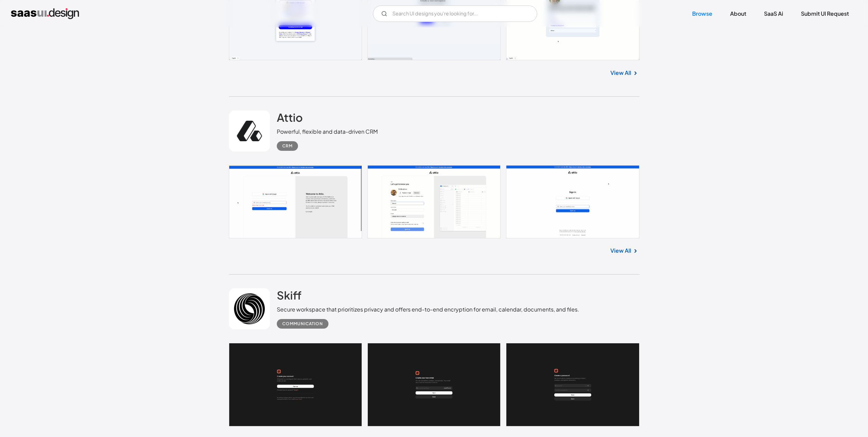 The height and width of the screenshot is (437, 868). Describe the element at coordinates (327, 132) in the screenshot. I see `div: Powerful, flexible and data-driven CRM` at that location.